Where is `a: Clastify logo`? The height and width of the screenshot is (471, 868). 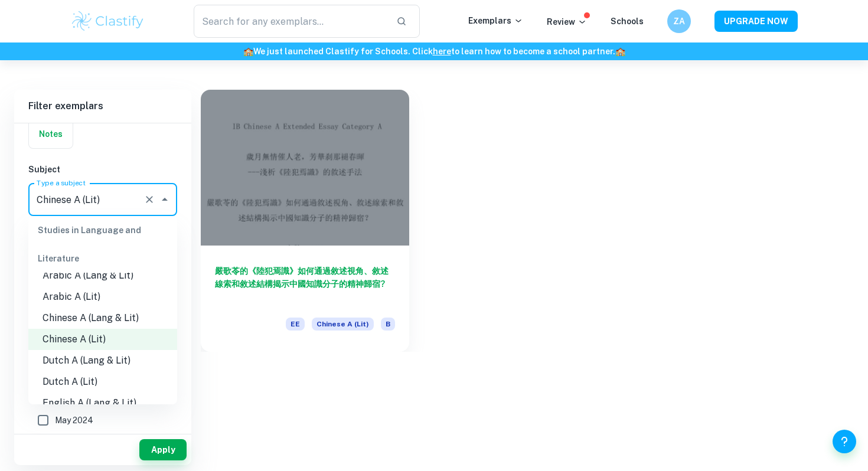
a: Clastify logo is located at coordinates (108, 21).